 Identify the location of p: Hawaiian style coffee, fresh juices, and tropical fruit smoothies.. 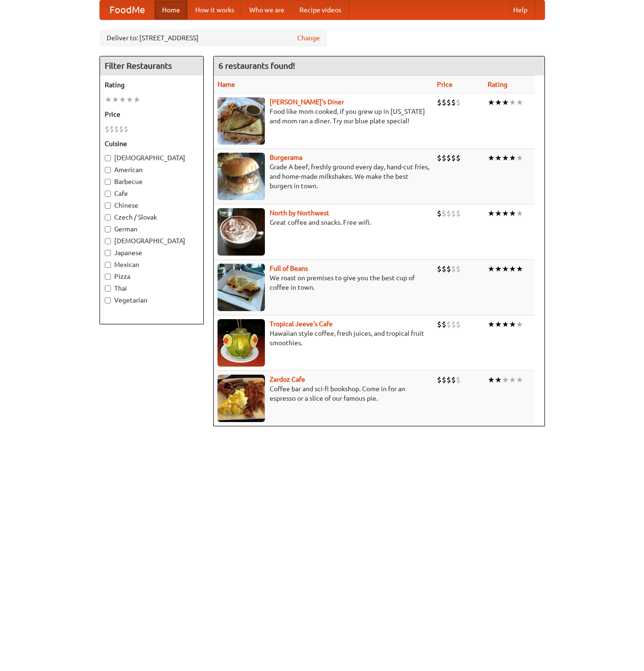
(323, 338).